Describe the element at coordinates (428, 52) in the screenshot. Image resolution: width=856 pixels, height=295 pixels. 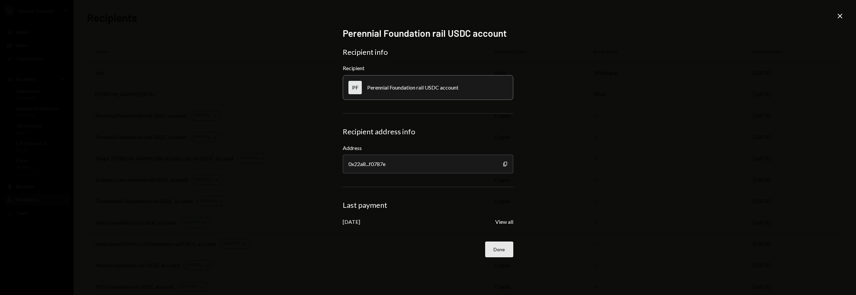
I see `div: Recipient info` at that location.